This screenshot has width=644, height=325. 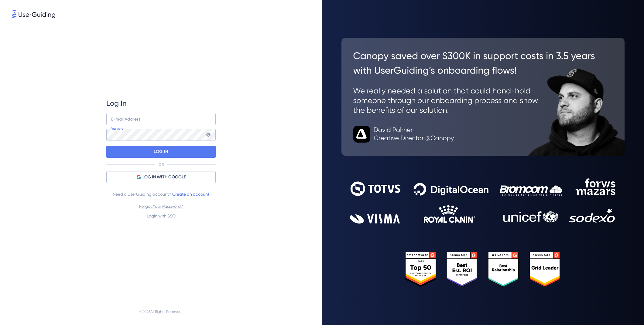 What do you see at coordinates (190, 194) in the screenshot?
I see `a: Create an account` at bounding box center [190, 194].